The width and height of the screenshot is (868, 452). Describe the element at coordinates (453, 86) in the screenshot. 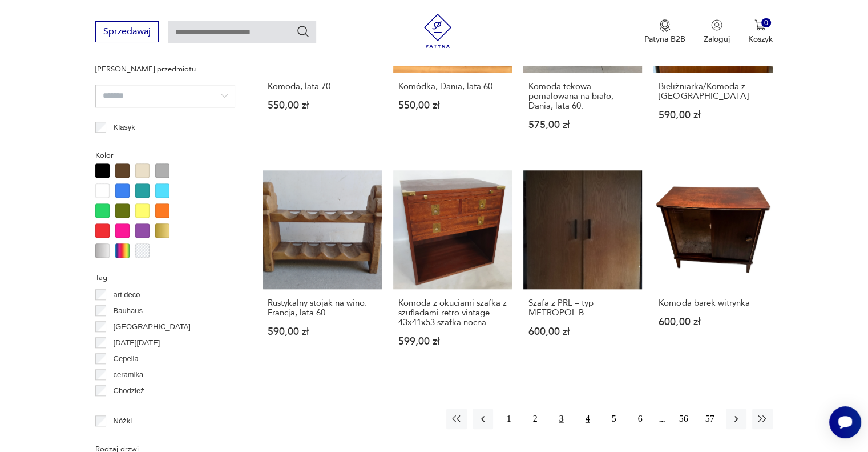

I see `h3: Komódka, Dania, lata 60.` at that location.